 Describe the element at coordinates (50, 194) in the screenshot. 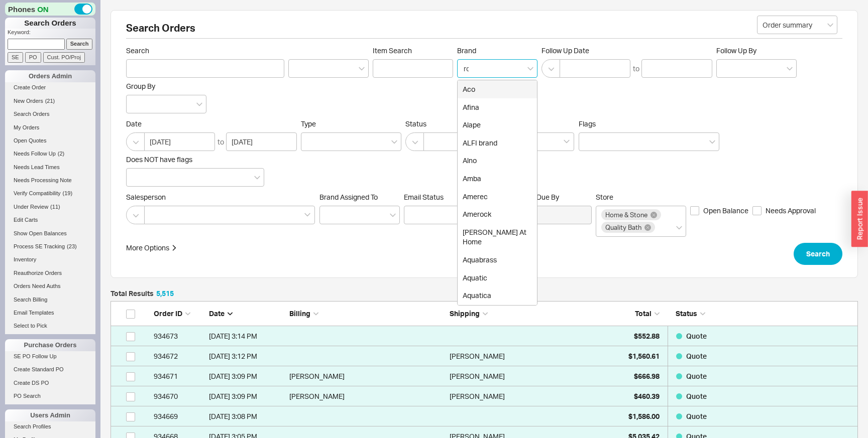

I see `a: Verify Compatibility(19)` at that location.